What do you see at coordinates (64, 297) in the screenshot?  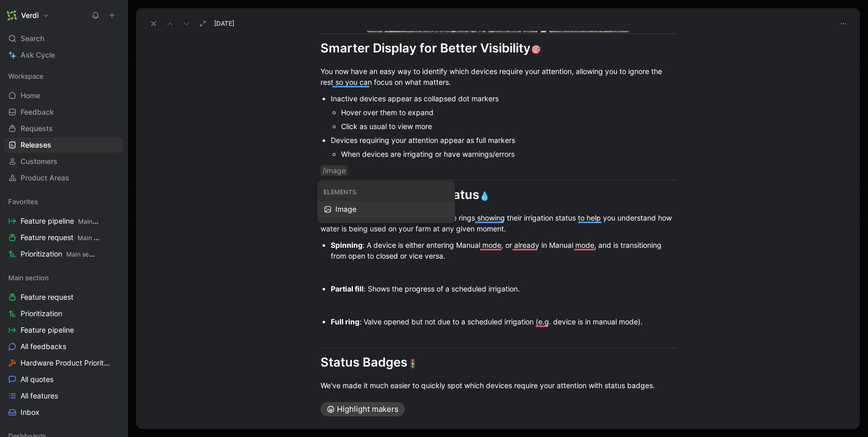 I see `a: Feature request` at bounding box center [64, 297].